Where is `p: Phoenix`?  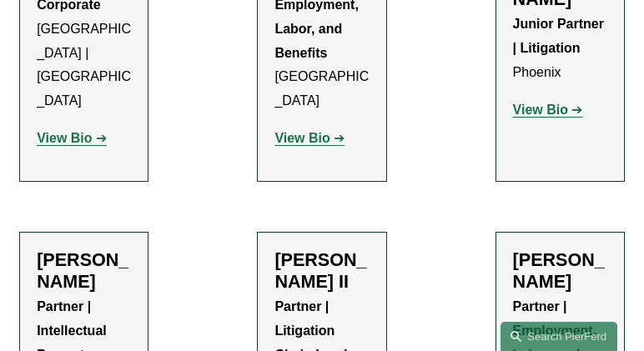 p: Phoenix is located at coordinates (560, 48).